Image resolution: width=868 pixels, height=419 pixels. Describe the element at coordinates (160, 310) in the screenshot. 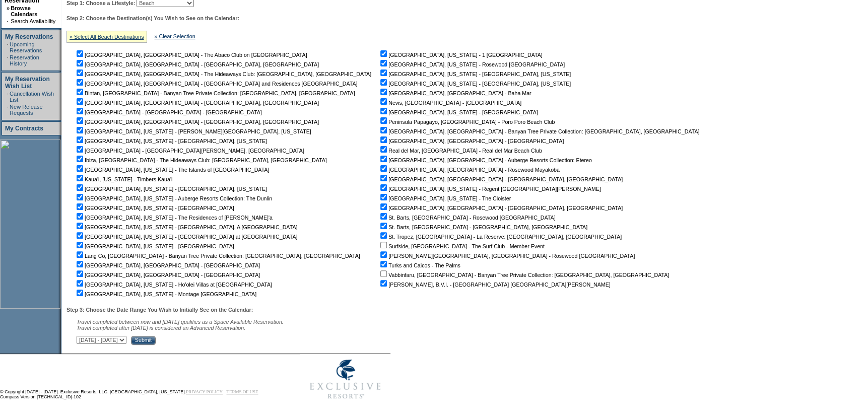

I see `b: Step 3: Choose the Date Range You Wish to Initially See on the Calendar:` at that location.